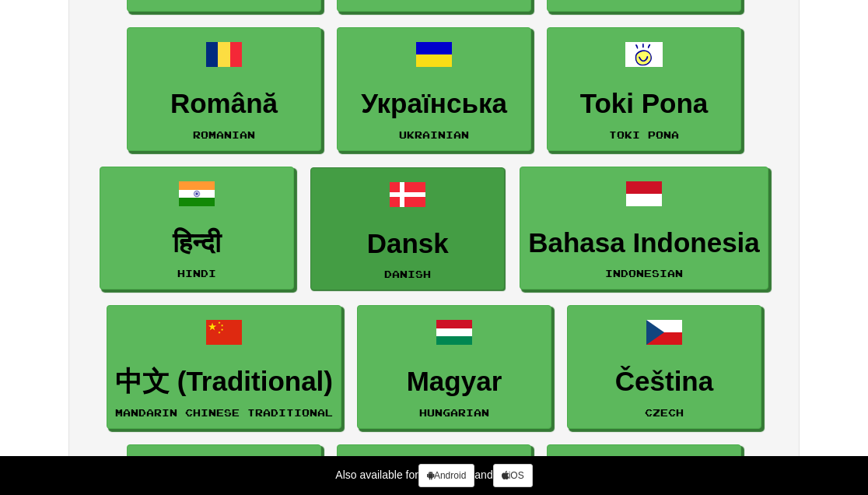 The height and width of the screenshot is (495, 868). Describe the element at coordinates (454, 381) in the screenshot. I see `h3: Magyar` at that location.